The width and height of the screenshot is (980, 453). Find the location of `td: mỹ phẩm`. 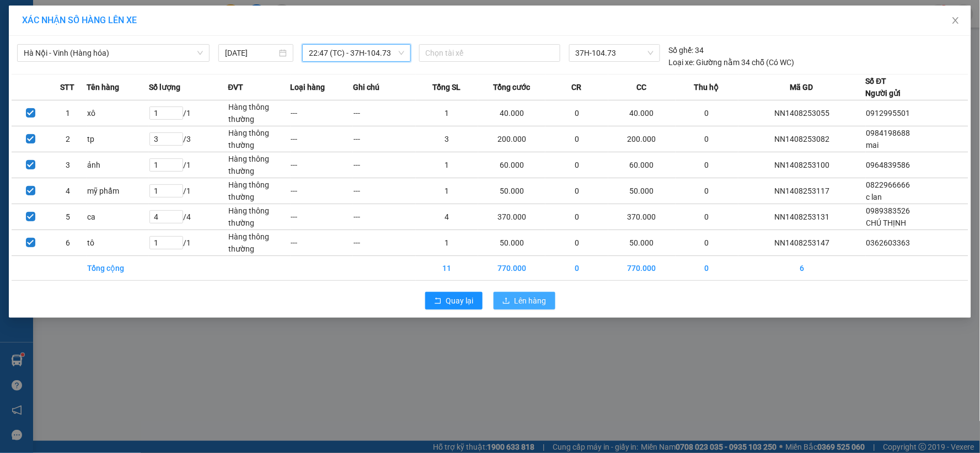

td: mỹ phẩm is located at coordinates (118, 191).